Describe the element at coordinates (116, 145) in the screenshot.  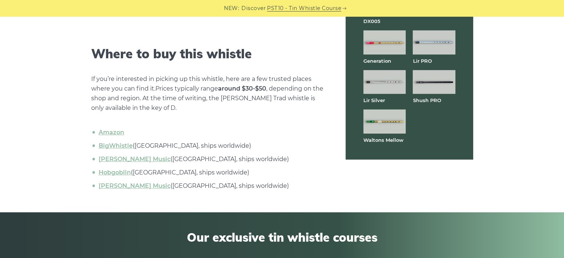
I see `a: BigWhistle` at that location.